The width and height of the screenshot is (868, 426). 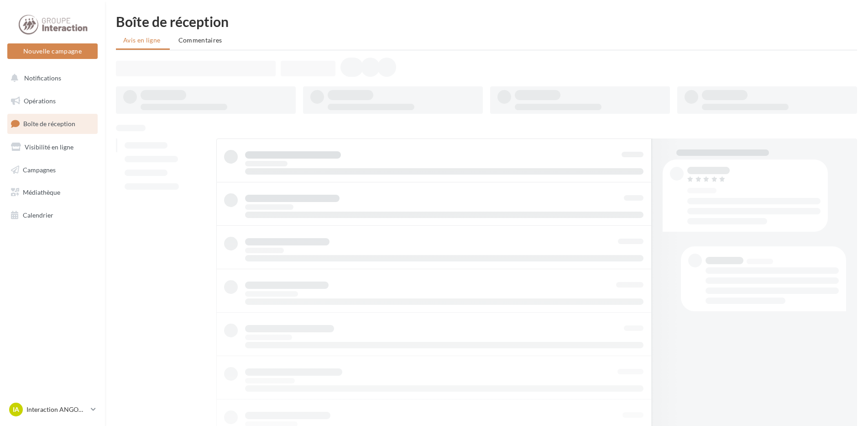 I want to click on a: IA Interaction ANGOULÈME, so click(x=52, y=410).